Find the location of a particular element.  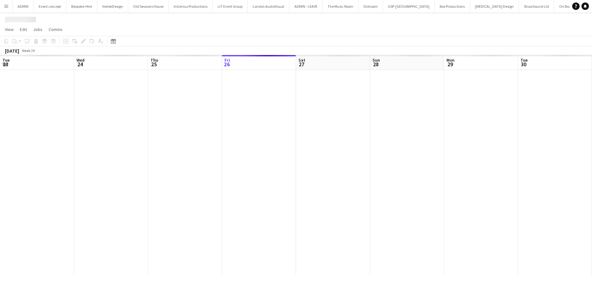

span: 30 is located at coordinates (523, 64).